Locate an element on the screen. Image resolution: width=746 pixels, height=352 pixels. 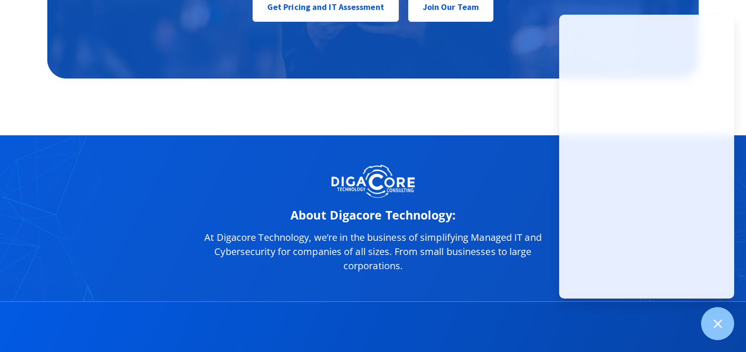
h2: About Digacore Technology: is located at coordinates (373, 215).